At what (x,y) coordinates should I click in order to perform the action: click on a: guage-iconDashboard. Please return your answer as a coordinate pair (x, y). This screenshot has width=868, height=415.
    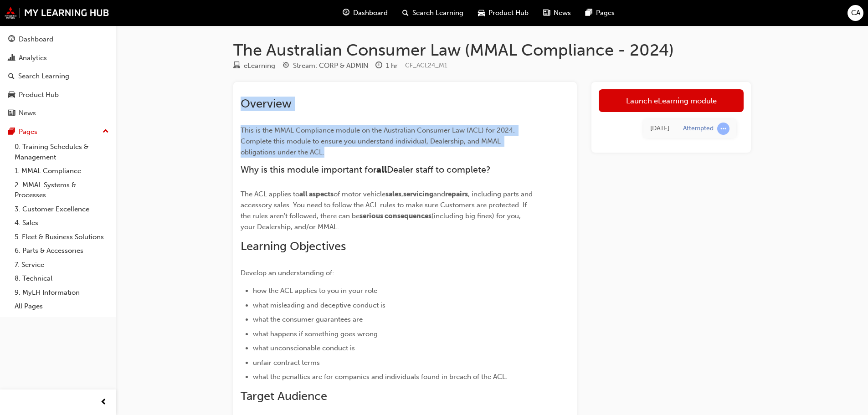
    Looking at the image, I should click on (365, 13).